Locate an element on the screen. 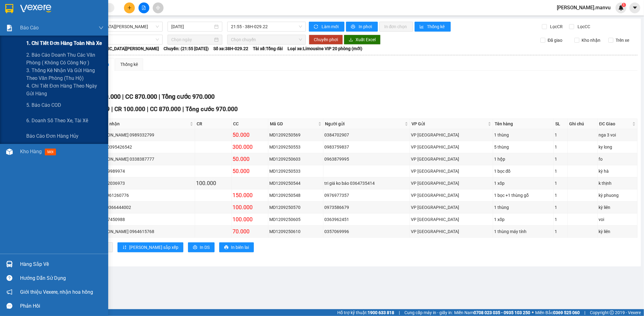 The width and height of the screenshot is (644, 316). span: Tổng cước 970.000 is located at coordinates (188, 96).